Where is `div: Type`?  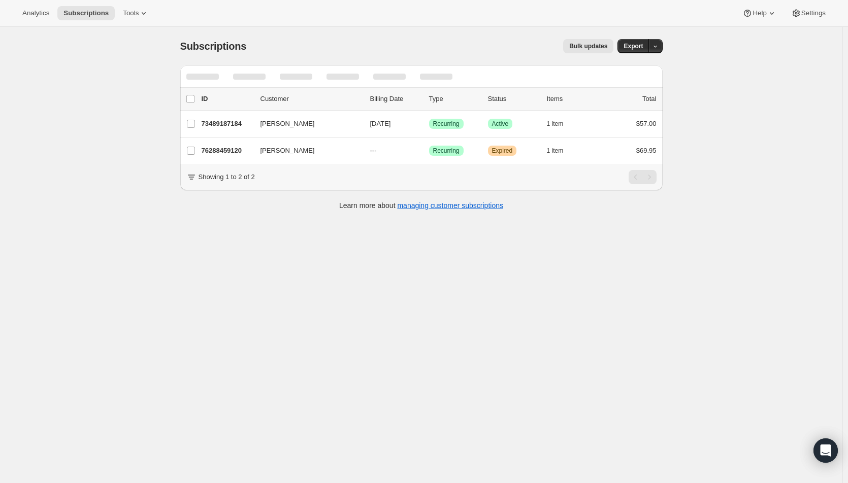
div: Type is located at coordinates (454, 99).